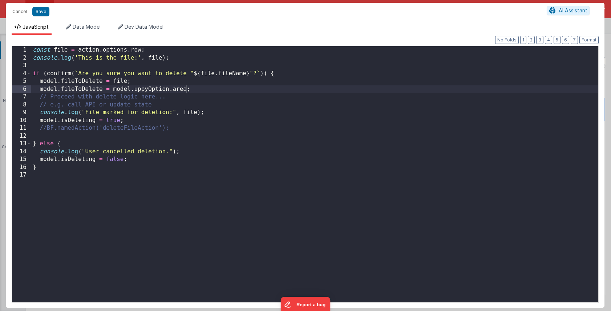 The image size is (611, 311). Describe the element at coordinates (557, 40) in the screenshot. I see `button: 5` at that location.